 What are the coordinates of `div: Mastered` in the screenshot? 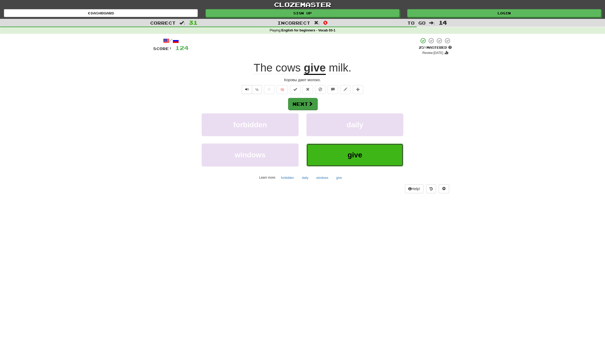 It's located at (436, 48).